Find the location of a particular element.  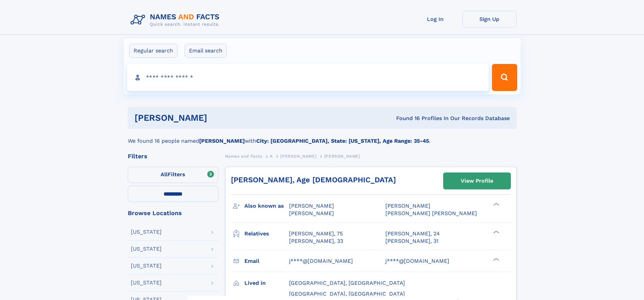

div: We found 16 people named with . is located at coordinates (322, 137).